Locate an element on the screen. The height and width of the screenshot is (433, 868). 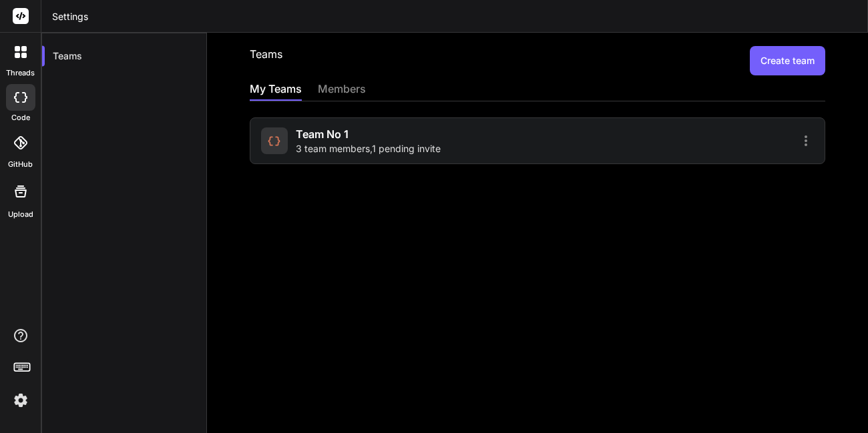
label: code is located at coordinates (20, 118).